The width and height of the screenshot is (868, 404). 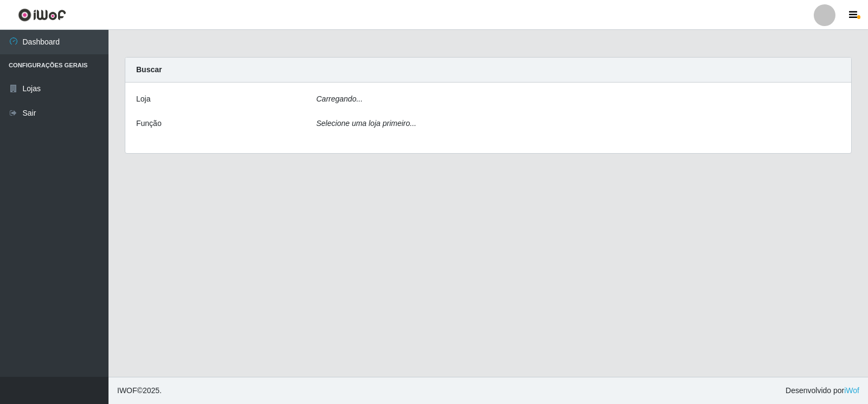 What do you see at coordinates (852, 390) in the screenshot?
I see `a: iWof` at bounding box center [852, 390].